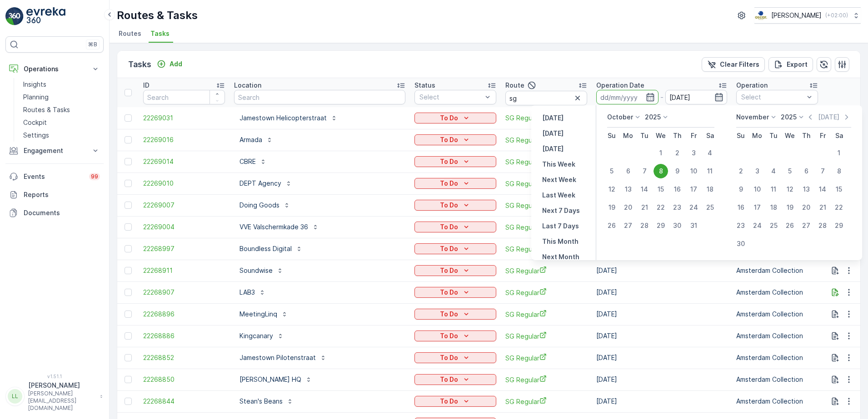 The image size is (868, 419). Describe the element at coordinates (839, 208) in the screenshot. I see `div: 22` at that location.